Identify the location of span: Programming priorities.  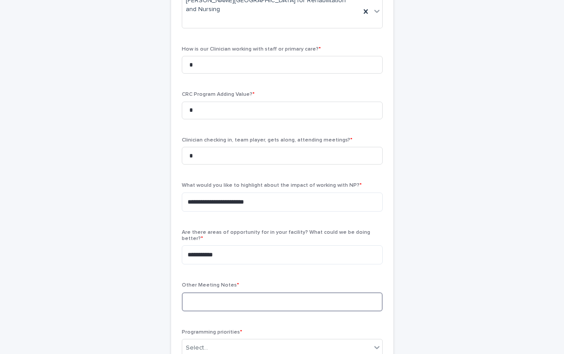
(212, 333).